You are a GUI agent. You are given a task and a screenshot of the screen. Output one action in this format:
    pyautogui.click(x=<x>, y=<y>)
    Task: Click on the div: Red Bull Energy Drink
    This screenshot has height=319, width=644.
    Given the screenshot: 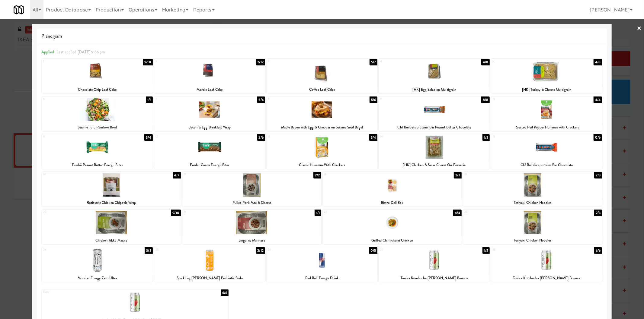 What is the action you would take?
    pyautogui.click(x=322, y=278)
    